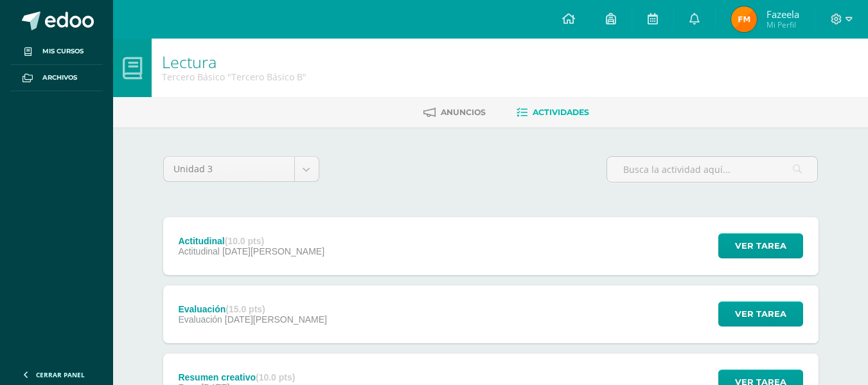 This screenshot has width=868, height=385. I want to click on a: Actividades, so click(553, 112).